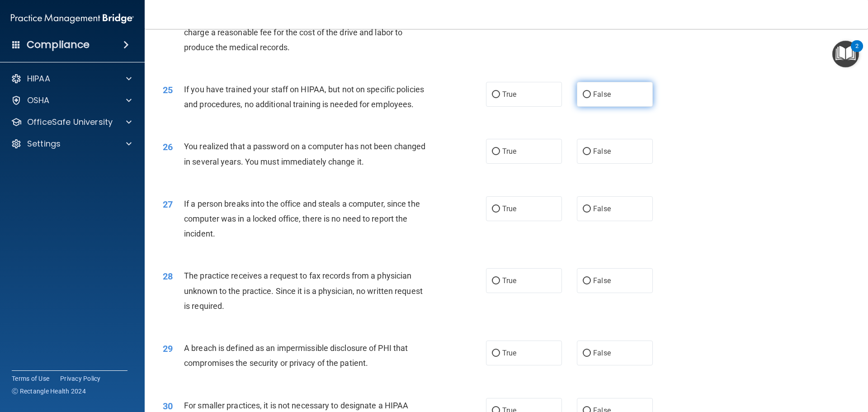 The width and height of the screenshot is (868, 412). Describe the element at coordinates (69, 122) in the screenshot. I see `p: OfficeSafe University` at that location.